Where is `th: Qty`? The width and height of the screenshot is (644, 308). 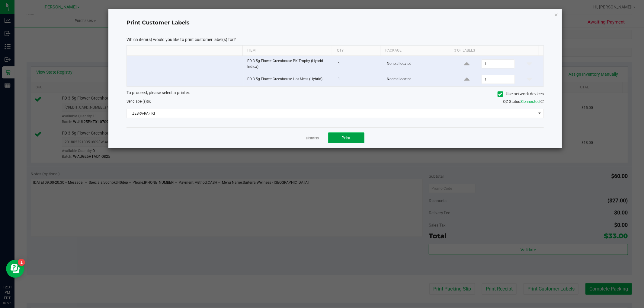
th: Qty is located at coordinates (356, 50).